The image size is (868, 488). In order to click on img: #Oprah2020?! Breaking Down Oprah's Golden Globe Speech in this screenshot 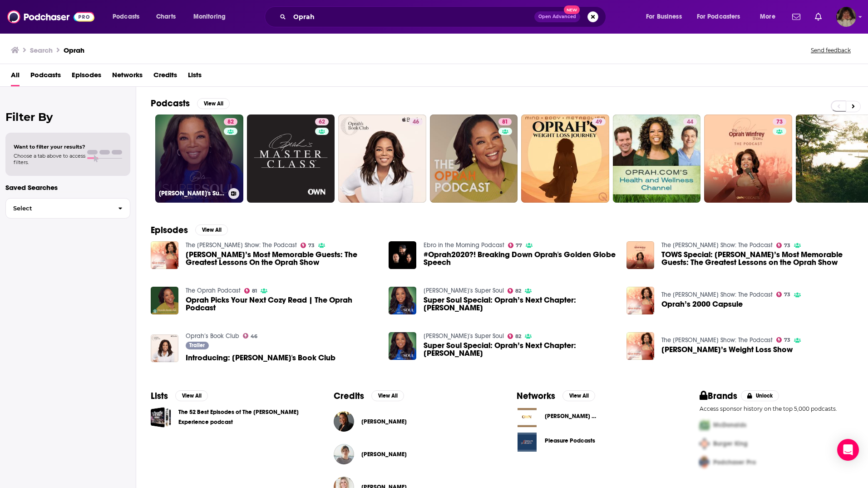, I will do `click(402, 255)`.